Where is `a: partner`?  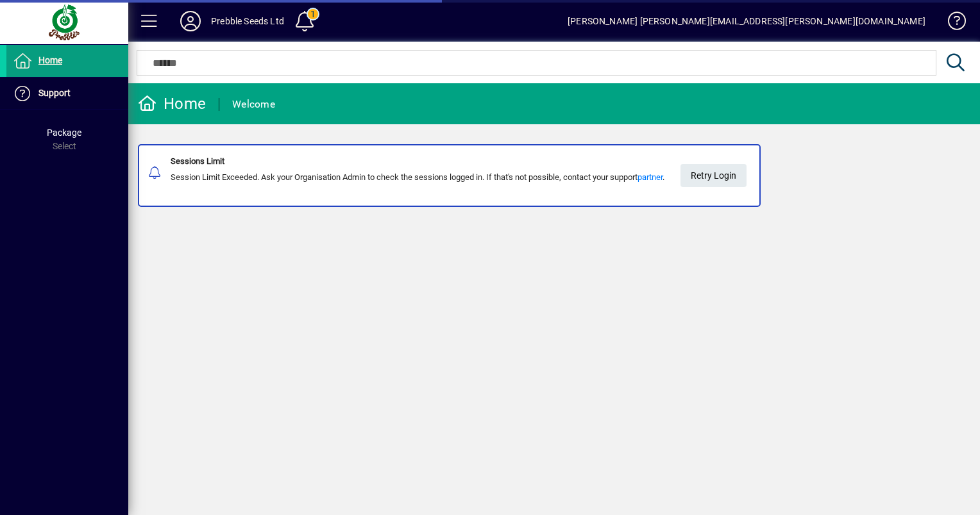 a: partner is located at coordinates (650, 177).